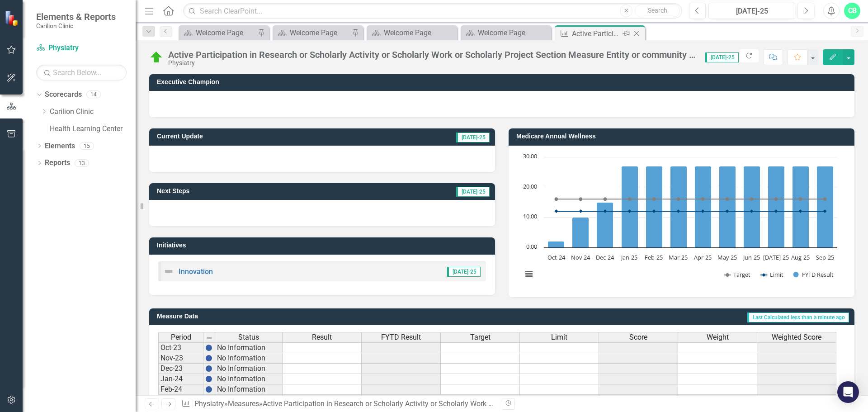 This screenshot has height=412, width=868. Describe the element at coordinates (630, 199) in the screenshot. I see `path: Jan-25, 16. Target.` at that location.